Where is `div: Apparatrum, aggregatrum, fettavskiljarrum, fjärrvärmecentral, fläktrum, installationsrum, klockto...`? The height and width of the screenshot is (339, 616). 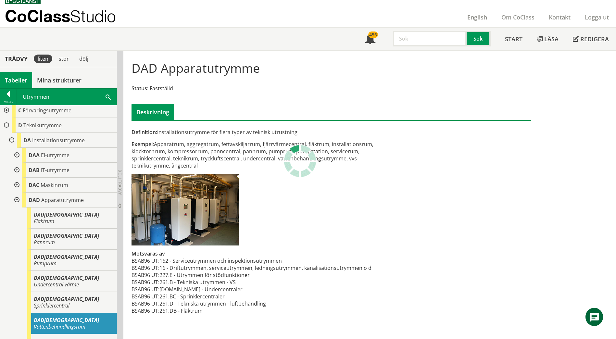 div: Apparatrum, aggregatrum, fettavskiljarrum, fjärrvärmecentral, fläktrum, installationsrum, klockto... is located at coordinates (263, 155).